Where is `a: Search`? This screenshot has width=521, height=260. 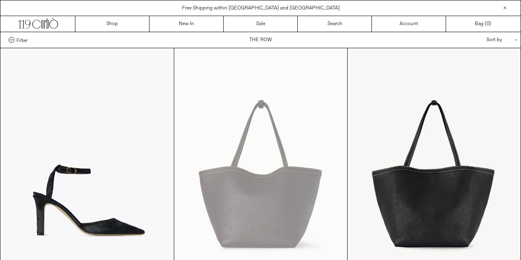 a: Search is located at coordinates (335, 24).